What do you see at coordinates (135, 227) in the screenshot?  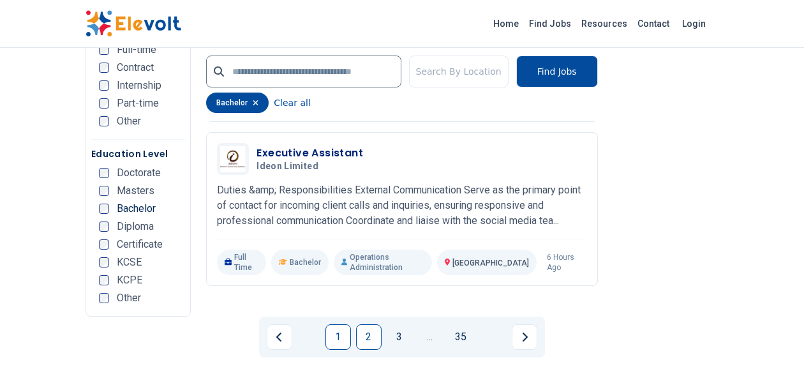 I see `span: Diploma` at bounding box center [135, 227].